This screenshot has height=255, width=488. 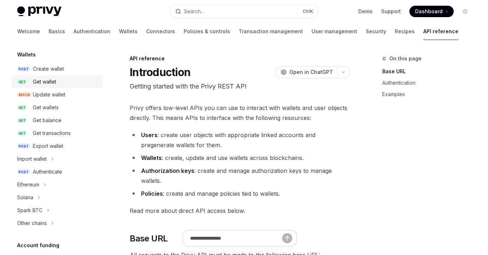 I want to click on p: Getting started with the Privy REST API, so click(x=239, y=86).